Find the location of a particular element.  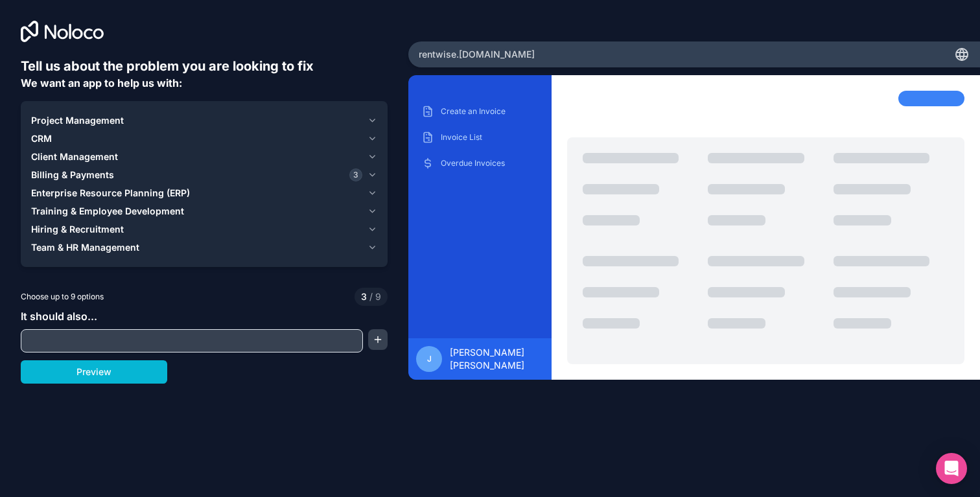

p: Create an Invoice is located at coordinates (490, 111).